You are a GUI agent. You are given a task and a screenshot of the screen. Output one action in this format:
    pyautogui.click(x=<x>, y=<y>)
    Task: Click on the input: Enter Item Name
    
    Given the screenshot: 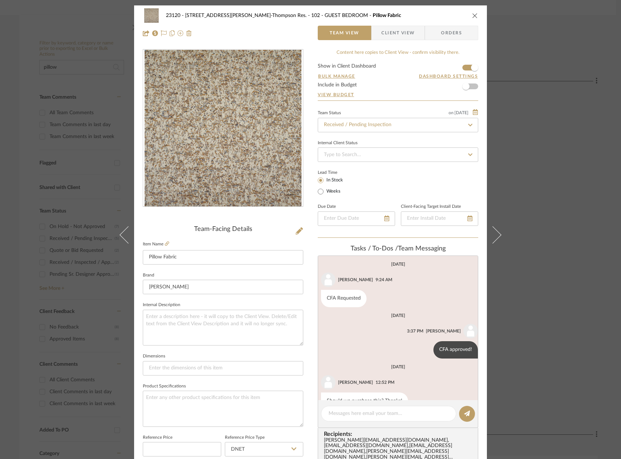 What is the action you would take?
    pyautogui.click(x=223, y=257)
    